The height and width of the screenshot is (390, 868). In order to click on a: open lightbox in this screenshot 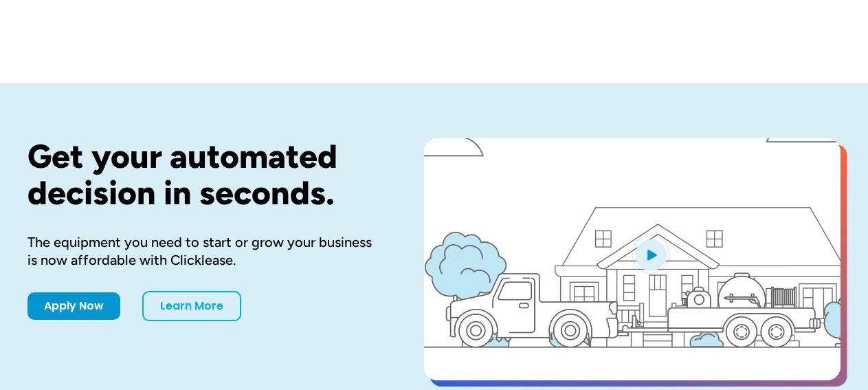, I will do `click(632, 259)`.